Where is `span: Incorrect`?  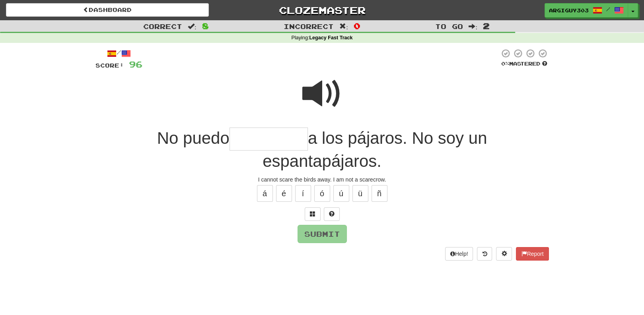 span: Incorrect is located at coordinates (309, 26).